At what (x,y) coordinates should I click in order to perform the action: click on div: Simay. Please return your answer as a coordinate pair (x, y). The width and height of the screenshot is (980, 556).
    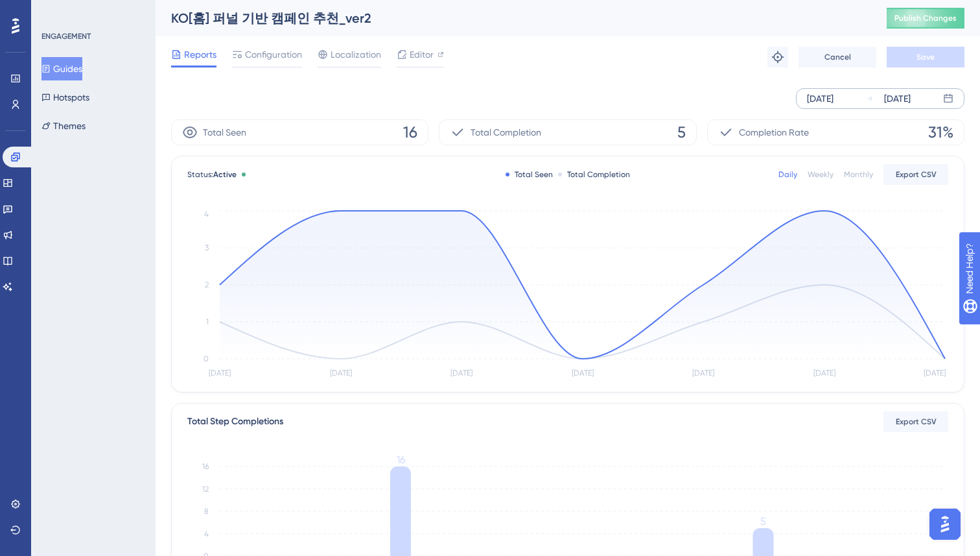
    Looking at the image, I should click on (71, 202).